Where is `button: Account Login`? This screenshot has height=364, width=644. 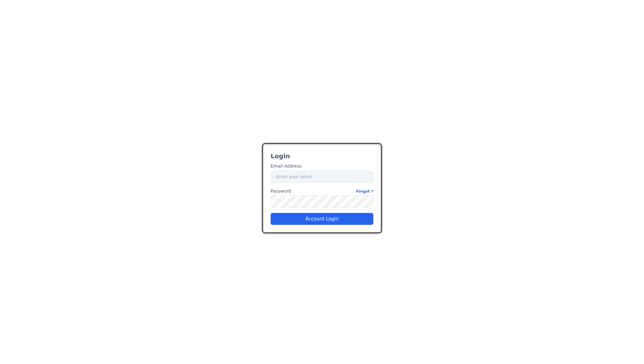
button: Account Login is located at coordinates (322, 219).